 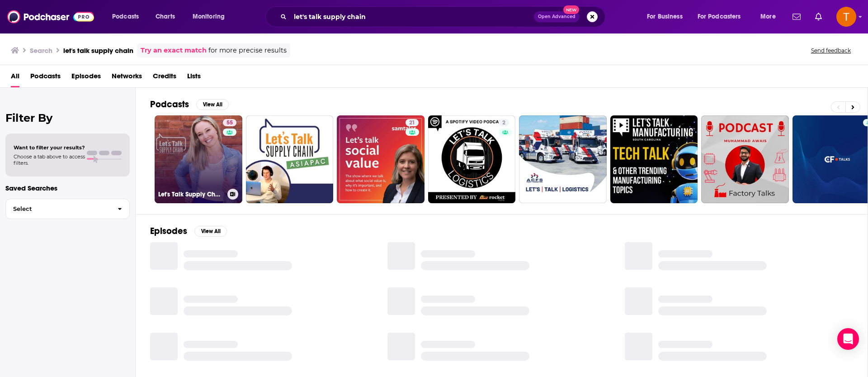 What do you see at coordinates (194, 78) in the screenshot?
I see `a: Lists` at bounding box center [194, 78].